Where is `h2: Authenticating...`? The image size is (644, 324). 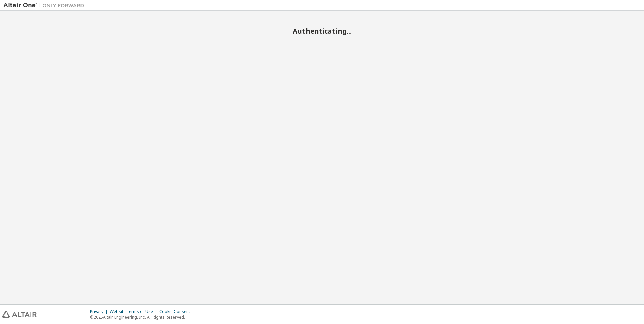 h2: Authenticating... is located at coordinates (322, 31).